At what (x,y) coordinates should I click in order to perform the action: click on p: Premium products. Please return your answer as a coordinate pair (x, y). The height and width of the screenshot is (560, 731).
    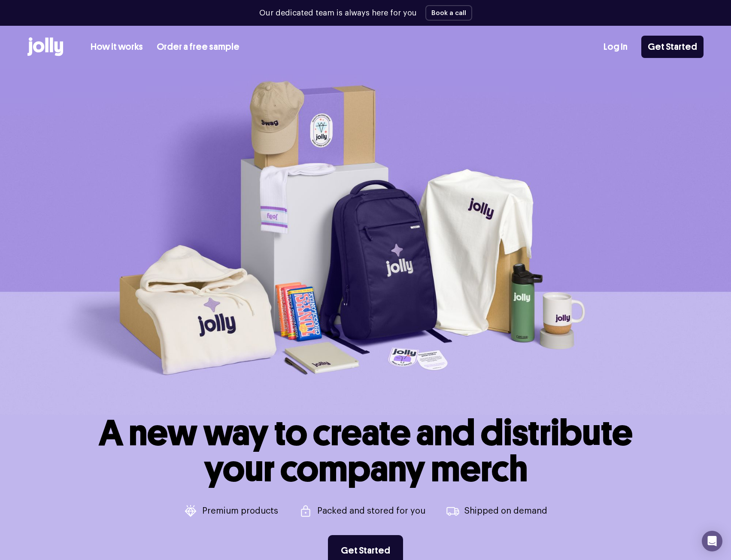
    Looking at the image, I should click on (240, 511).